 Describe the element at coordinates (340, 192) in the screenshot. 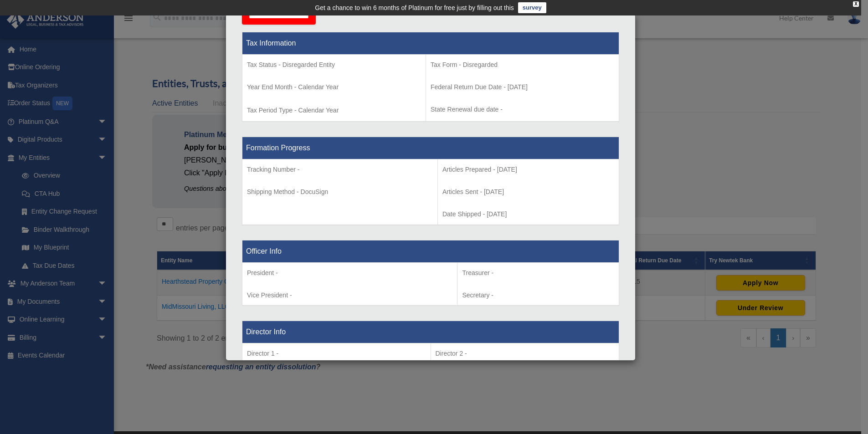

I see `p: Shipping Method - DocuSign` at that location.